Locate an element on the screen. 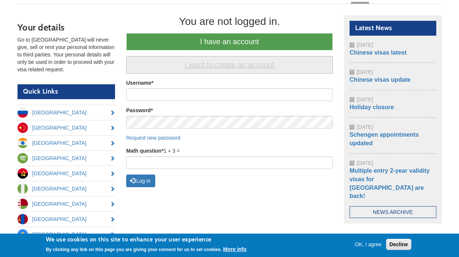 This screenshot has width=459, height=257. label: Math question is located at coordinates (145, 151).